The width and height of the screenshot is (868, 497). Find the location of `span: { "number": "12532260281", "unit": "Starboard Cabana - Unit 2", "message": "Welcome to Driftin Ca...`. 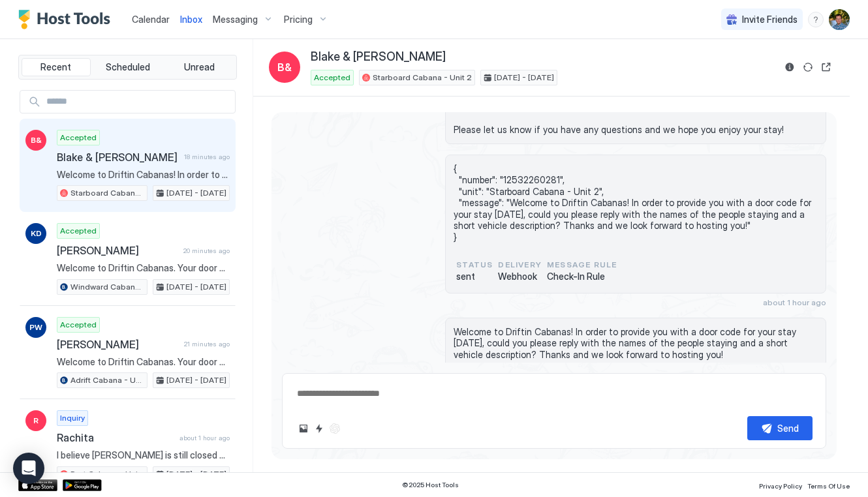

span: { "number": "12532260281", "unit": "Starboard Cabana - Unit 2", "message": "Welcome to Driftin Ca... is located at coordinates (636, 202).